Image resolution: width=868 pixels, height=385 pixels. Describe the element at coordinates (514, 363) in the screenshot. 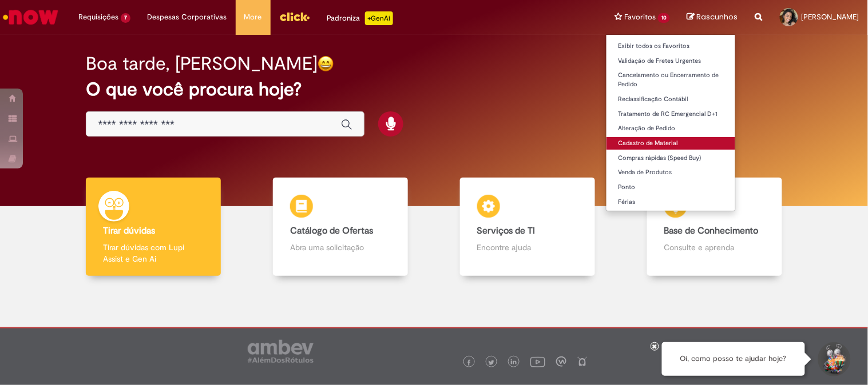

I see `img: logo_footer_linkedin.png` at that location.